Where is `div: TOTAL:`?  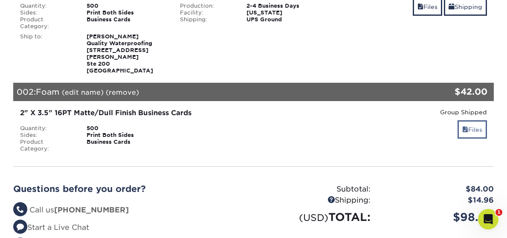 div: TOTAL: is located at coordinates (315, 217).